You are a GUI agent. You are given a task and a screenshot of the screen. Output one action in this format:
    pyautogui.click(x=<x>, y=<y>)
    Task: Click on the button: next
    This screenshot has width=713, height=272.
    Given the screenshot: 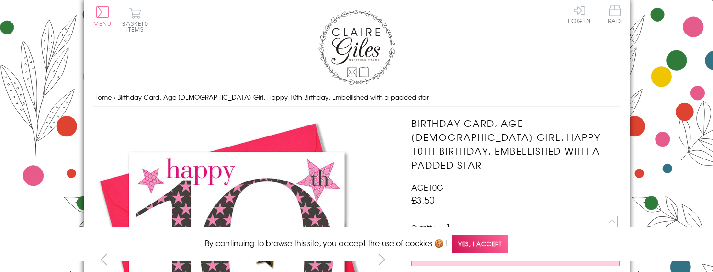 What is the action you would take?
    pyautogui.click(x=381, y=259)
    